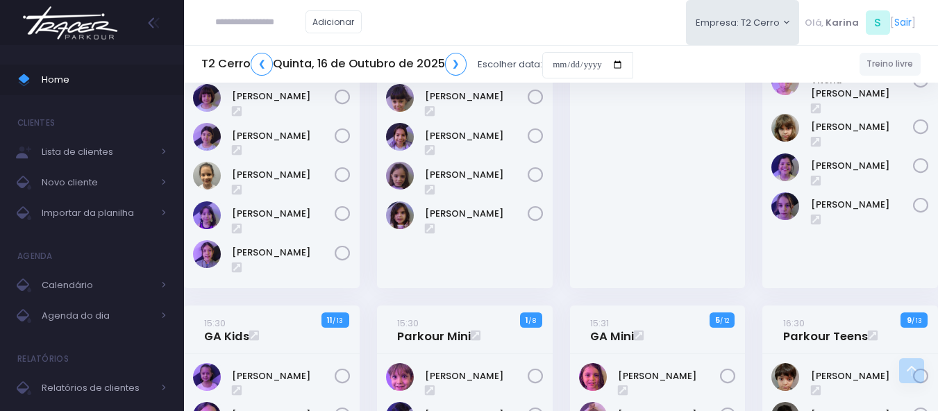  What do you see at coordinates (334, 64) in the screenshot?
I see `h5: T2 Cerro Quinta, 16 de Outubro de 2025` at bounding box center [334, 64].